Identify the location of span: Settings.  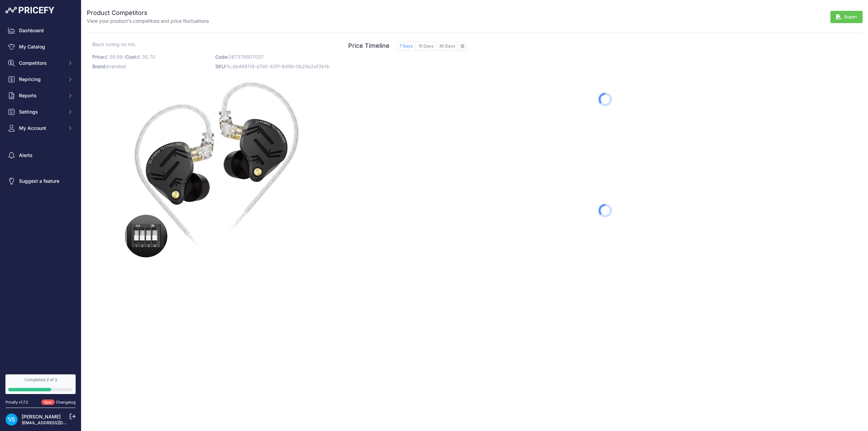
(41, 112).